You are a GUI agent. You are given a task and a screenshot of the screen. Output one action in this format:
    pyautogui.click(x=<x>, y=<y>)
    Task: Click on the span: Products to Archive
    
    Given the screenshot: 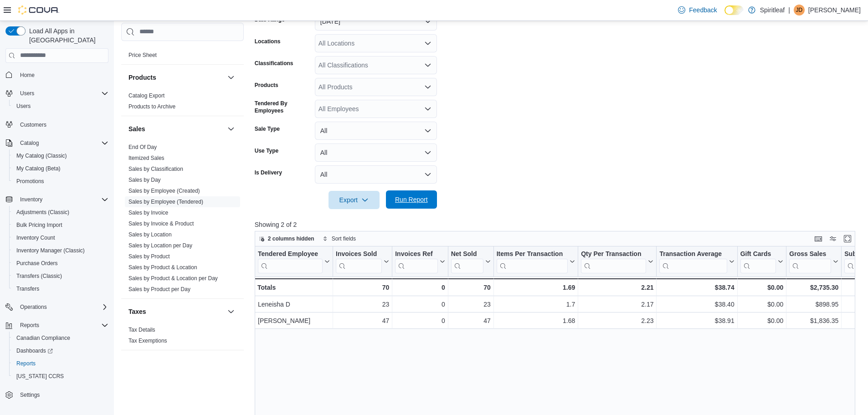 What is the action you would take?
    pyautogui.click(x=152, y=107)
    